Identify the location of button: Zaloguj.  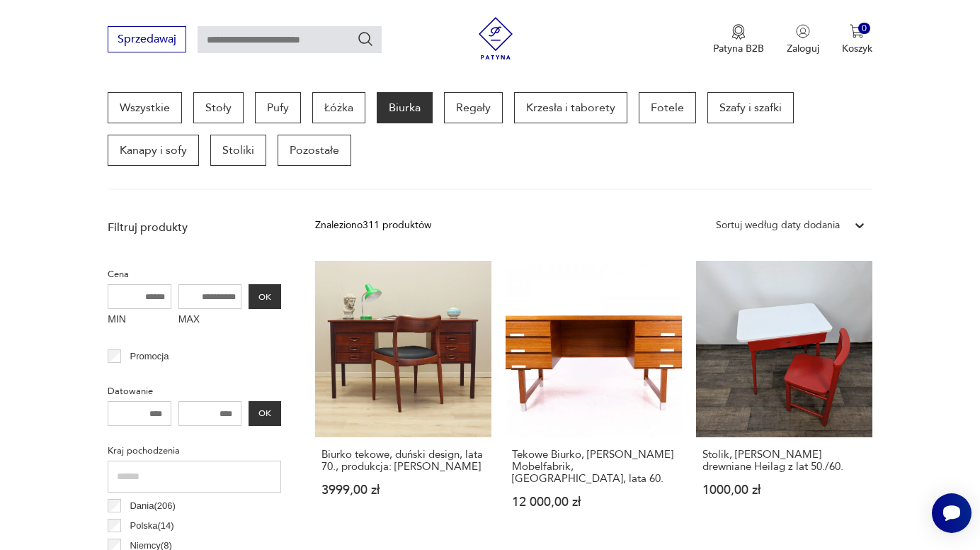
(804, 40).